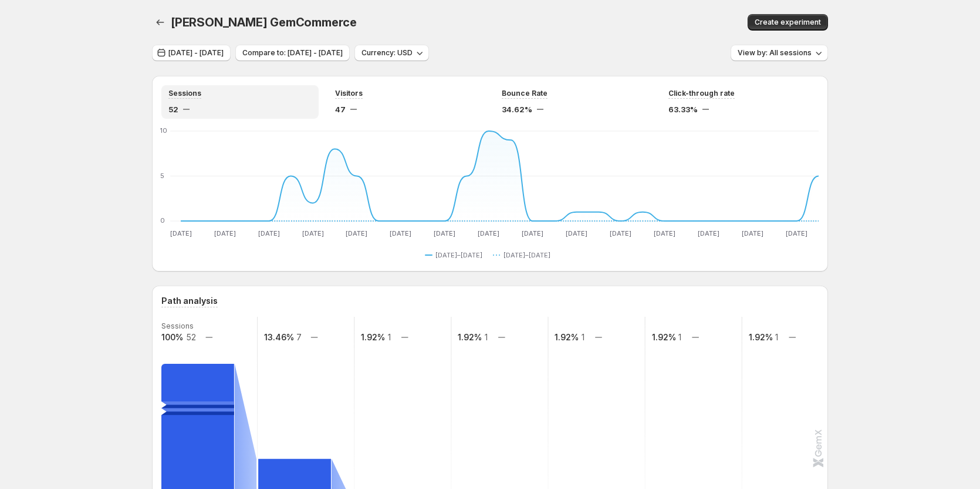 This screenshot has height=489, width=980. What do you see at coordinates (164, 130) in the screenshot?
I see `text: 10` at bounding box center [164, 130].